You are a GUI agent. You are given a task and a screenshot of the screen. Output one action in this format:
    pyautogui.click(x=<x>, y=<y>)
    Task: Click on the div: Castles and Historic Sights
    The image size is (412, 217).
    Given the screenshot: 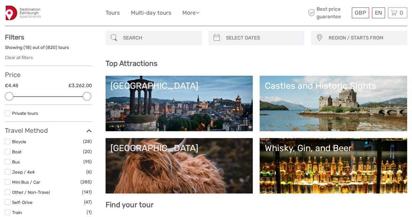 What is the action you would take?
    pyautogui.click(x=334, y=86)
    